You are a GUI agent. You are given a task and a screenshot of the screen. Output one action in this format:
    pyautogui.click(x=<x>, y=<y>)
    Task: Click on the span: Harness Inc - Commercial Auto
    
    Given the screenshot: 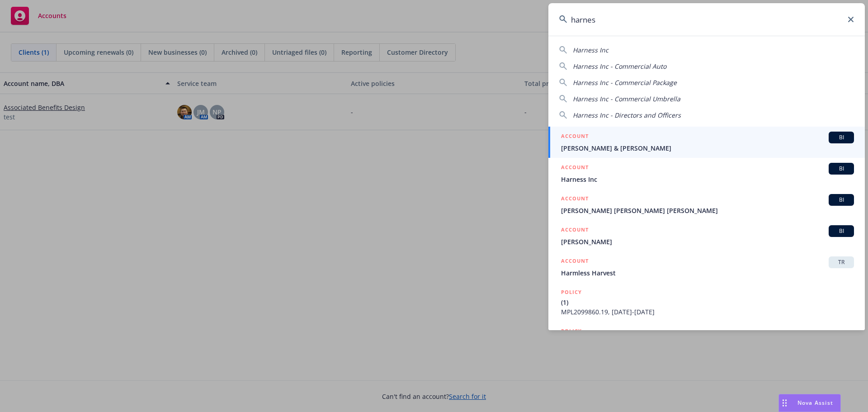 What is the action you would take?
    pyautogui.click(x=619, y=66)
    